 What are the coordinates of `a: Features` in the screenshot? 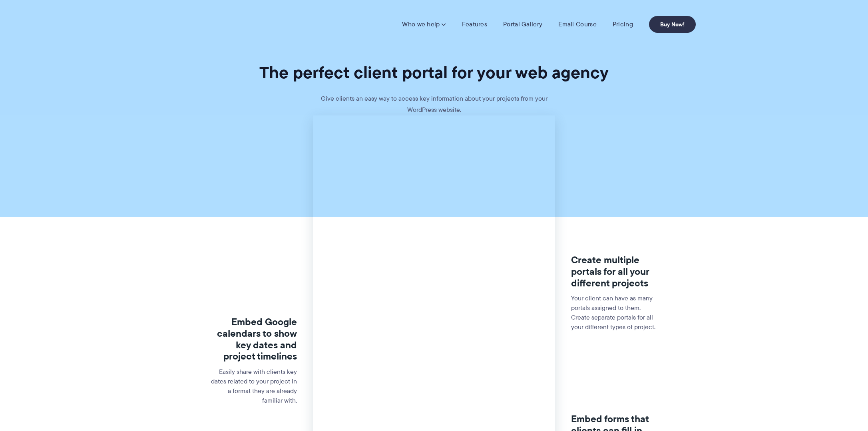 It's located at (474, 25).